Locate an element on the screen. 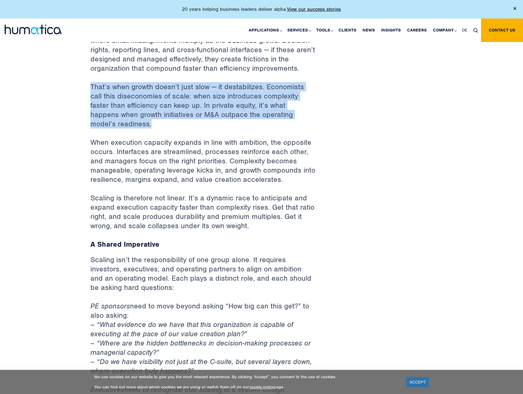  p: That’s when growth doesn’t just slow — it destabilizes. Economists call this diseconomies of scal... is located at coordinates (203, 110).